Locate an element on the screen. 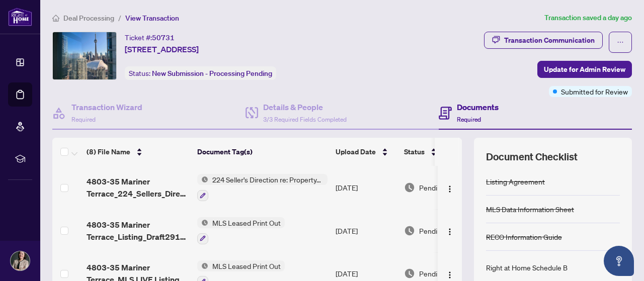 The image size is (644, 281). span: home is located at coordinates (56, 18).